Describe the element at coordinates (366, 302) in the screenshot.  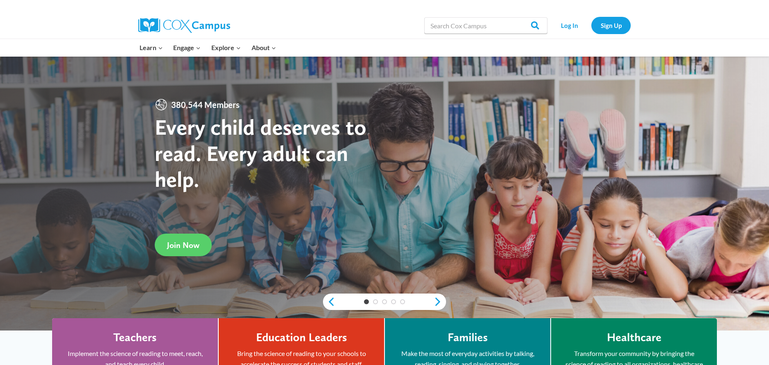
I see `a: 1` at that location.